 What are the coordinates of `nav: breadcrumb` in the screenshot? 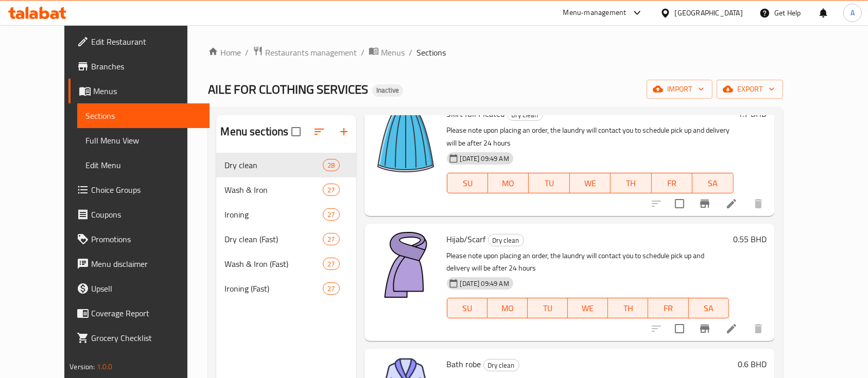 It's located at (495, 52).